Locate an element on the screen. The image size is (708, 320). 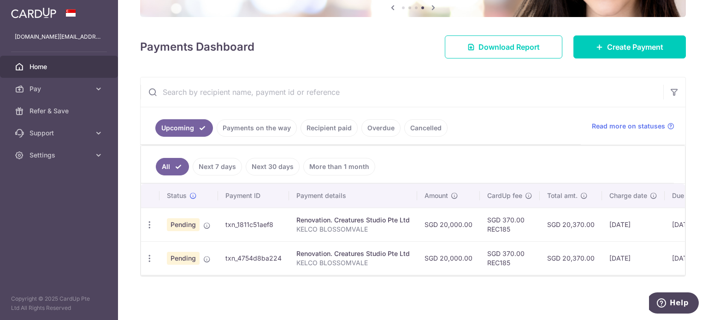
span: CardUp fee is located at coordinates (505, 196).